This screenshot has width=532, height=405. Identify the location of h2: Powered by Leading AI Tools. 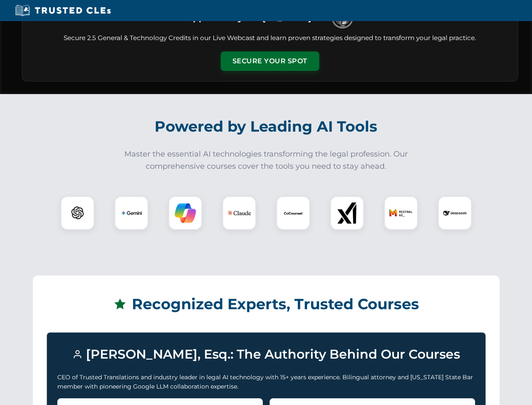
(266, 127).